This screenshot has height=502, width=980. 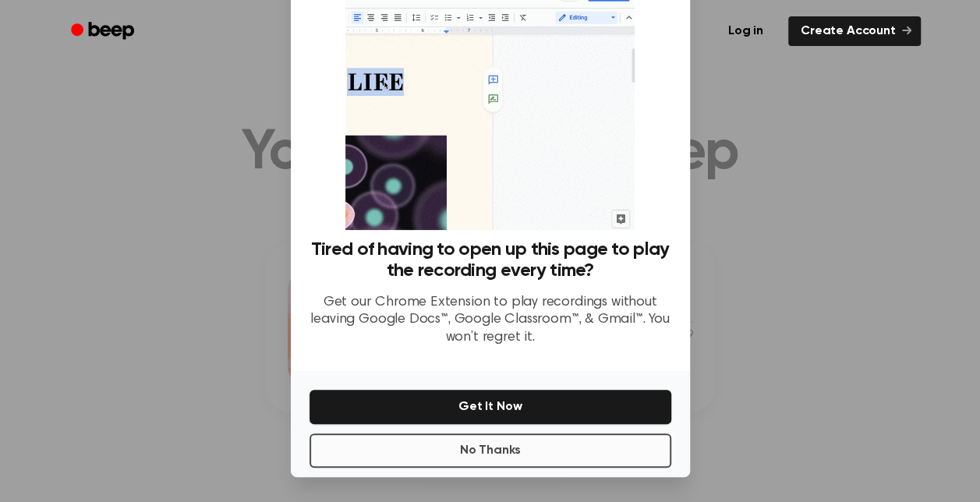 I want to click on a: Beep, so click(x=104, y=31).